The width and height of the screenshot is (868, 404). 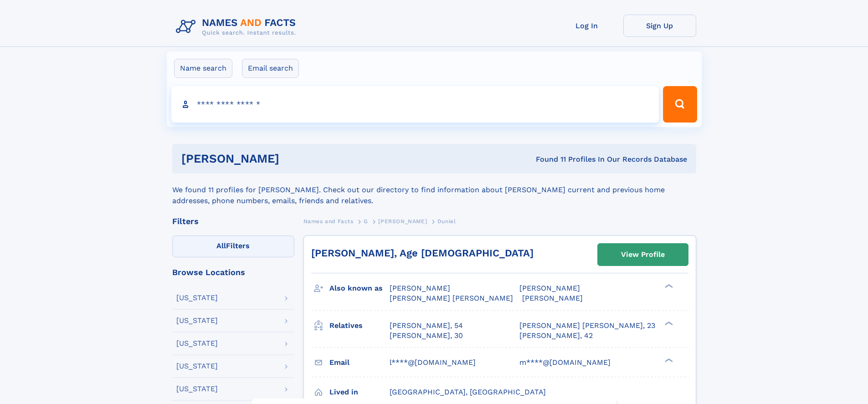 What do you see at coordinates (366, 222) in the screenshot?
I see `span: G` at bounding box center [366, 222].